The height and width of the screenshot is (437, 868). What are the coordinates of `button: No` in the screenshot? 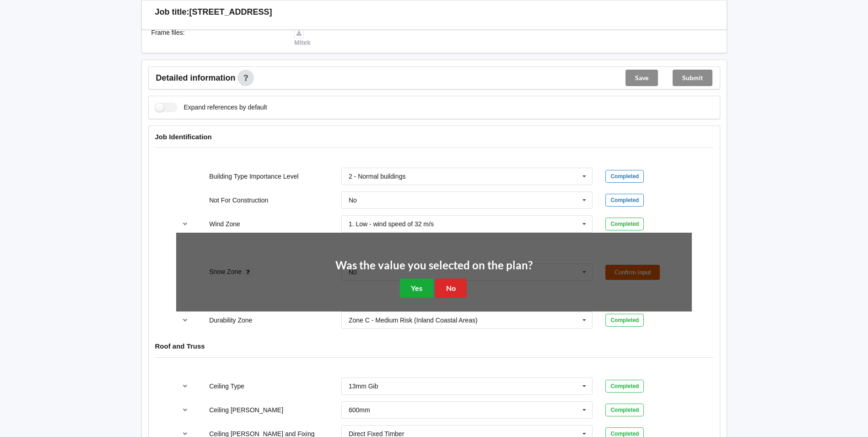 It's located at (451, 287).